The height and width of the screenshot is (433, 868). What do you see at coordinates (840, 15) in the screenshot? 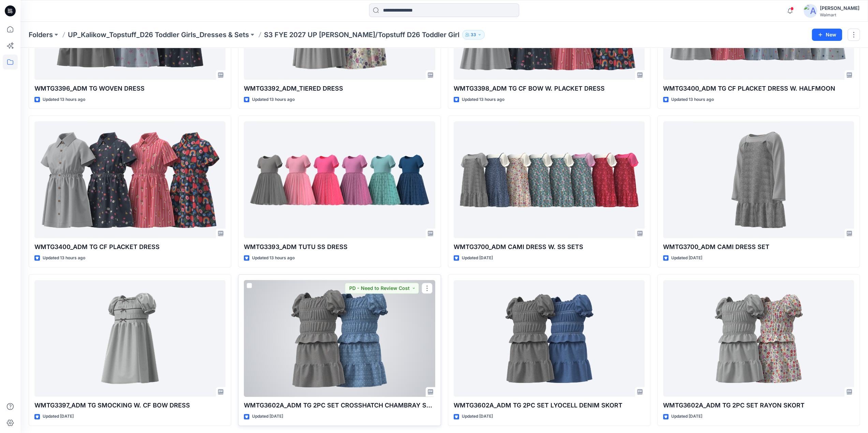
I see `div: Walmart` at bounding box center [840, 15].